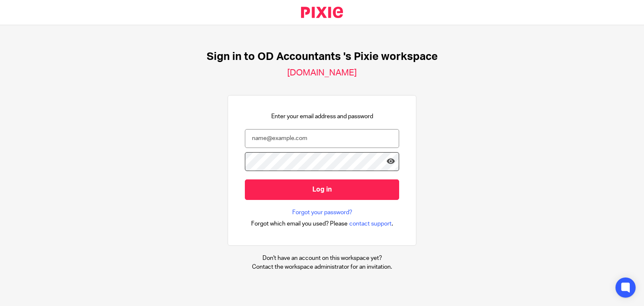 This screenshot has height=306, width=644. I want to click on input: Log in, so click(322, 190).